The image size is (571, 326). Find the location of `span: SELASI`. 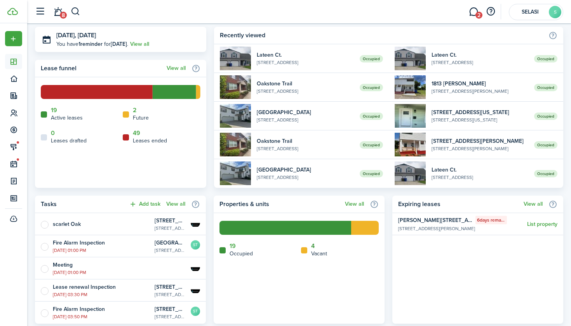

span: SELASI is located at coordinates (531, 12).